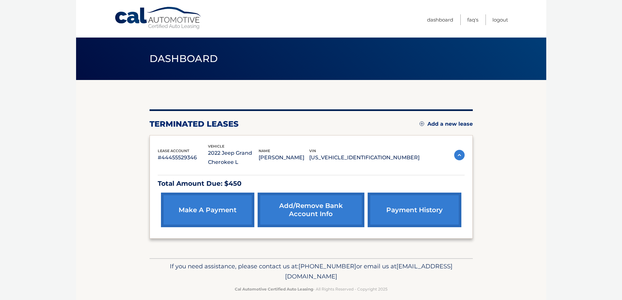  Describe the element at coordinates (233, 158) in the screenshot. I see `p: 2022 Jeep Grand Cherokee L` at that location.